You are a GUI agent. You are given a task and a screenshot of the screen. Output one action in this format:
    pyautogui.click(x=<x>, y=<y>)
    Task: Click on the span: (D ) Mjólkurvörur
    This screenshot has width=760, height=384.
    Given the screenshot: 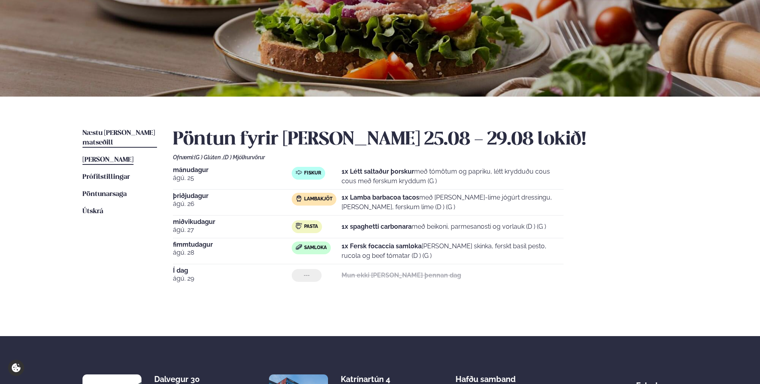 What is the action you would take?
    pyautogui.click(x=244, y=157)
    